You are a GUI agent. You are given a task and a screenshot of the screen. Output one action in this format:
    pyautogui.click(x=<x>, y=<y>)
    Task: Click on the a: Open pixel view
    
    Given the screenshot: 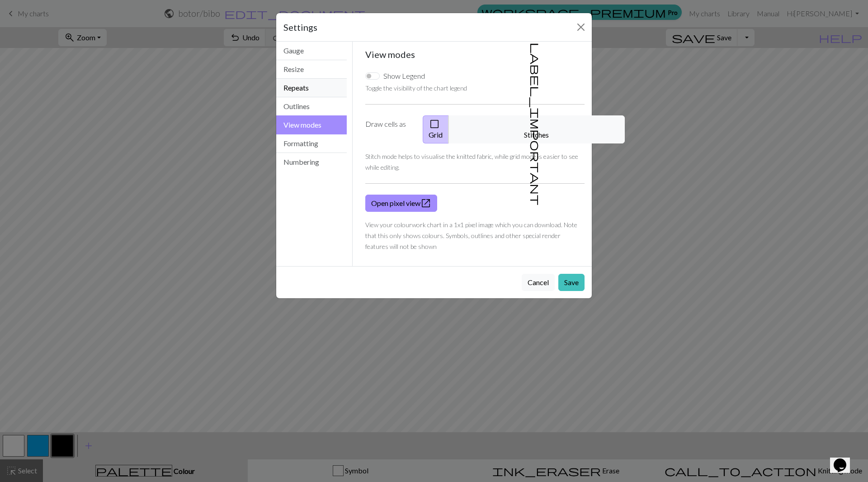 What is the action you would take?
    pyautogui.click(x=401, y=203)
    